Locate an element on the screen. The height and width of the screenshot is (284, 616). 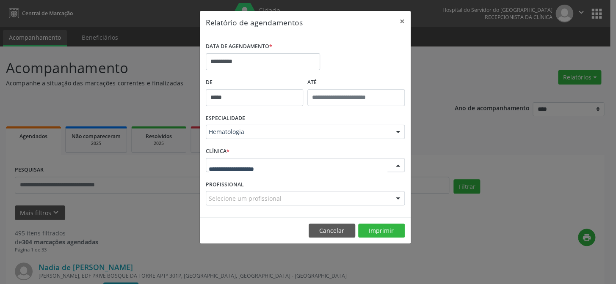
label: ESPECIALIDADE is located at coordinates (225, 118).